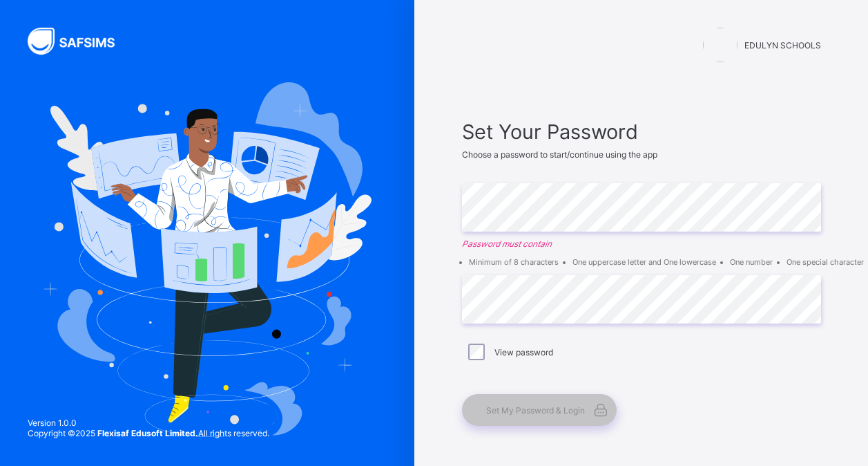 The image size is (868, 466). Describe the element at coordinates (782, 45) in the screenshot. I see `span: EDULYN SCHOOLS` at that location.